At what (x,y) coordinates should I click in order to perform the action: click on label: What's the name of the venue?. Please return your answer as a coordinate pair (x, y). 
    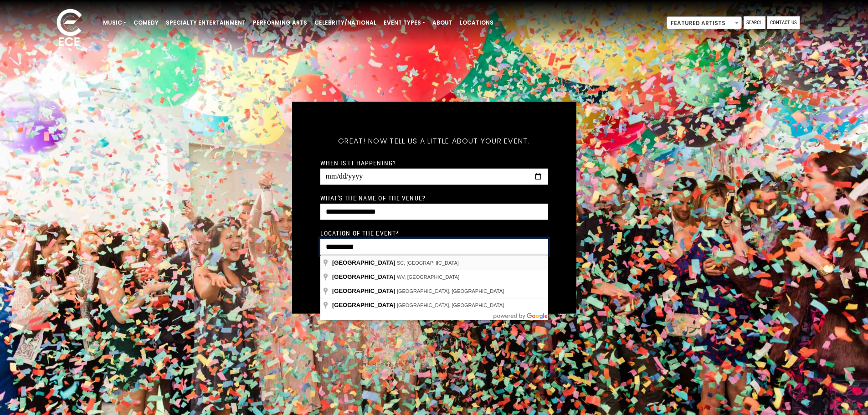
    Looking at the image, I should click on (373, 198).